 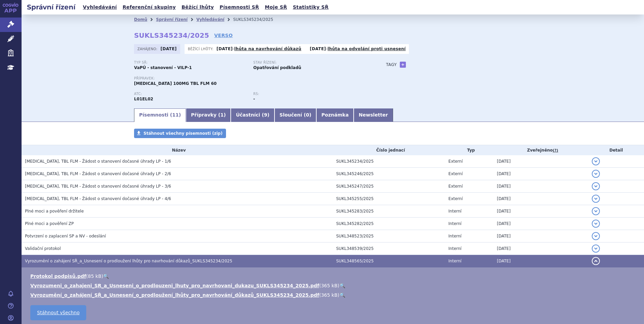 I want to click on a: Referenční skupiny, so click(x=149, y=7).